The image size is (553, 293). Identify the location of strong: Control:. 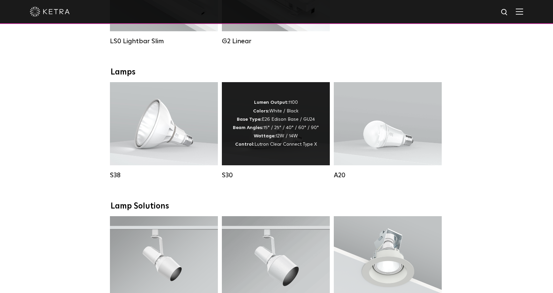
(245, 144).